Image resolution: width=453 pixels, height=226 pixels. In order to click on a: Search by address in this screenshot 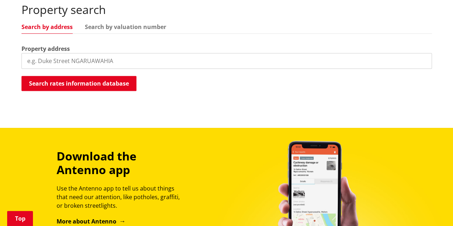, I will do `click(47, 27)`.